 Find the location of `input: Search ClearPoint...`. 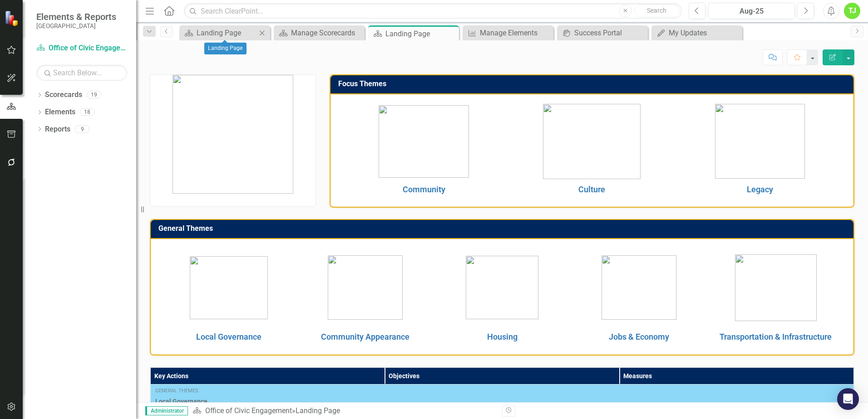

input: Search ClearPoint... is located at coordinates (433, 11).